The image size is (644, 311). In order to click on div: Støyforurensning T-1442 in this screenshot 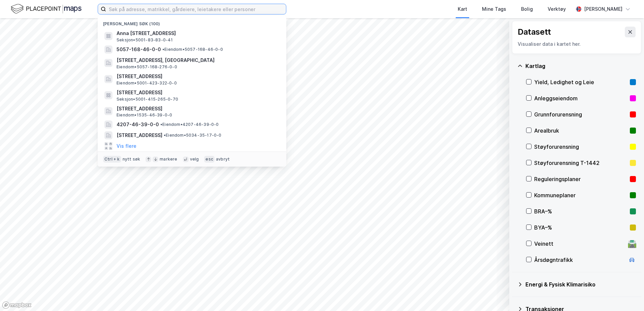, I will do `click(581, 163)`.